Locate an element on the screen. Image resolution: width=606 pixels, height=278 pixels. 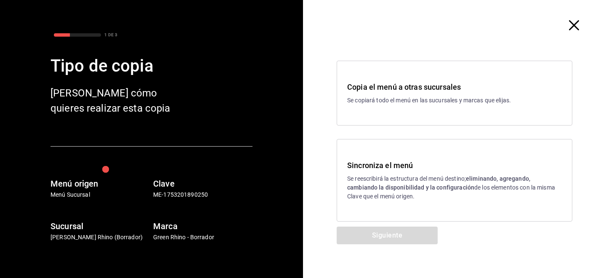
p: Menú Sucursal is located at coordinates (100, 194).